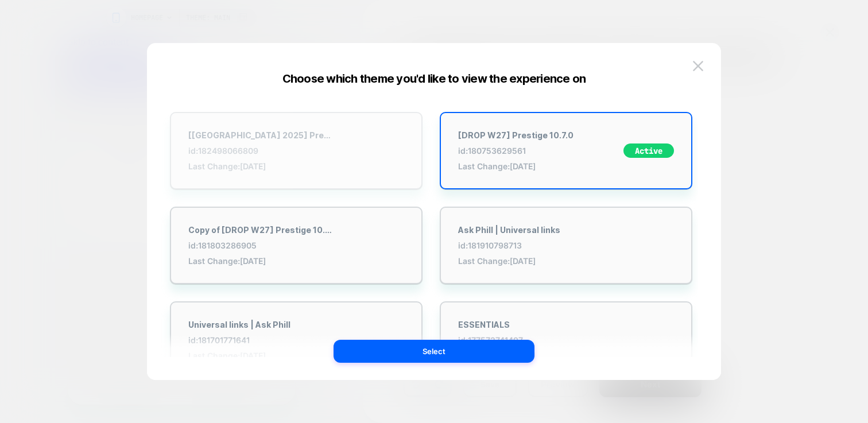  What do you see at coordinates (434, 79) in the screenshot?
I see `div: Choose which theme you'd like to view the experience on` at bounding box center [434, 79].